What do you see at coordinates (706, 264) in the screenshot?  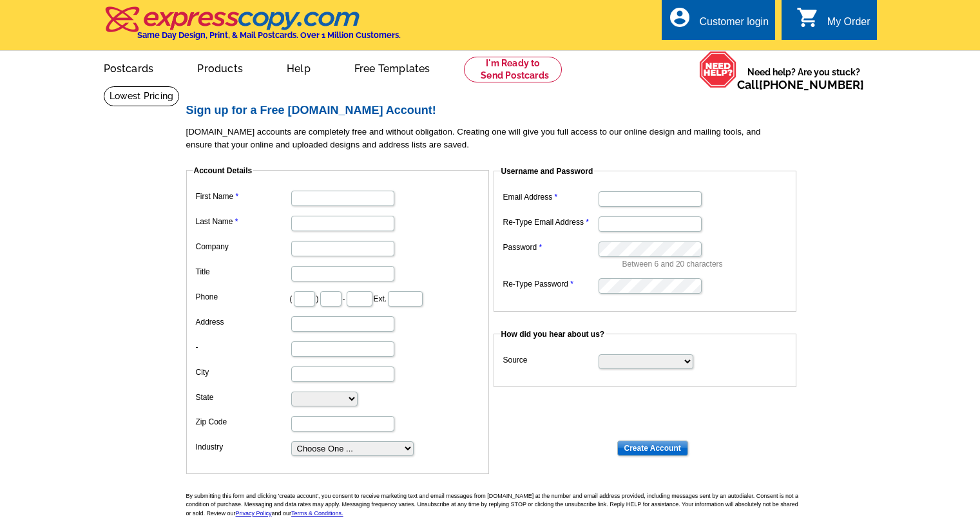 I see `p: Between 6 and 20 characters` at bounding box center [706, 264].